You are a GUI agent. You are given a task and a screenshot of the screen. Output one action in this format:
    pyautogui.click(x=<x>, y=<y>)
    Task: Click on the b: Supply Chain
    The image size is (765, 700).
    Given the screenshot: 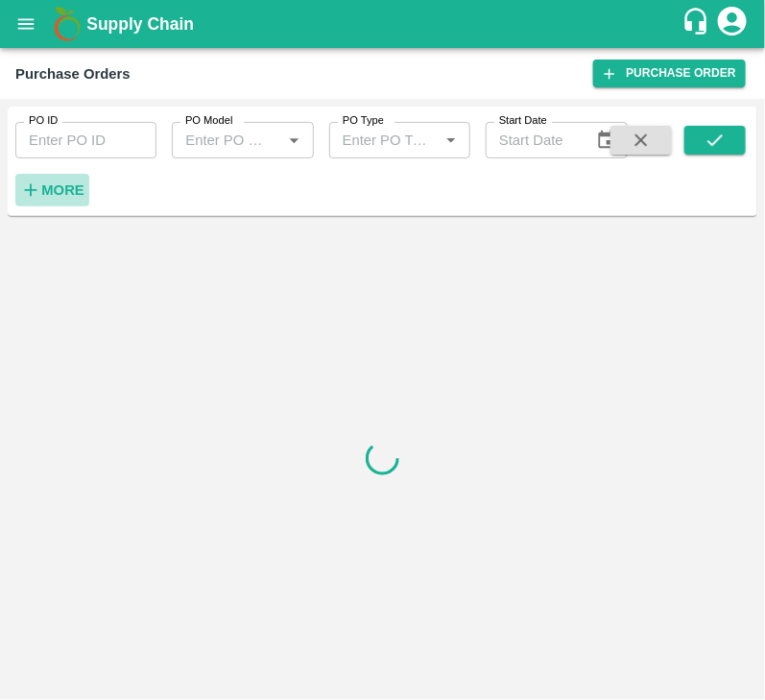 What is the action you would take?
    pyautogui.click(x=140, y=24)
    